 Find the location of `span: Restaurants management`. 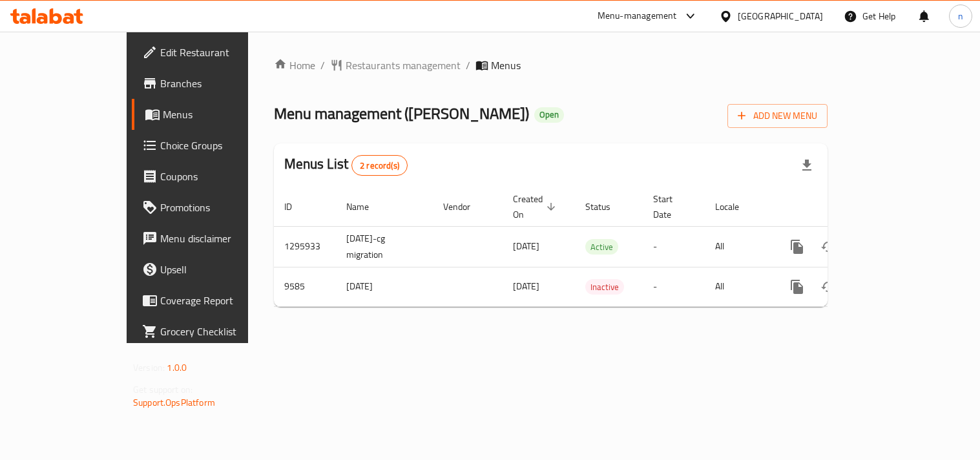

span: Restaurants management is located at coordinates (403, 65).